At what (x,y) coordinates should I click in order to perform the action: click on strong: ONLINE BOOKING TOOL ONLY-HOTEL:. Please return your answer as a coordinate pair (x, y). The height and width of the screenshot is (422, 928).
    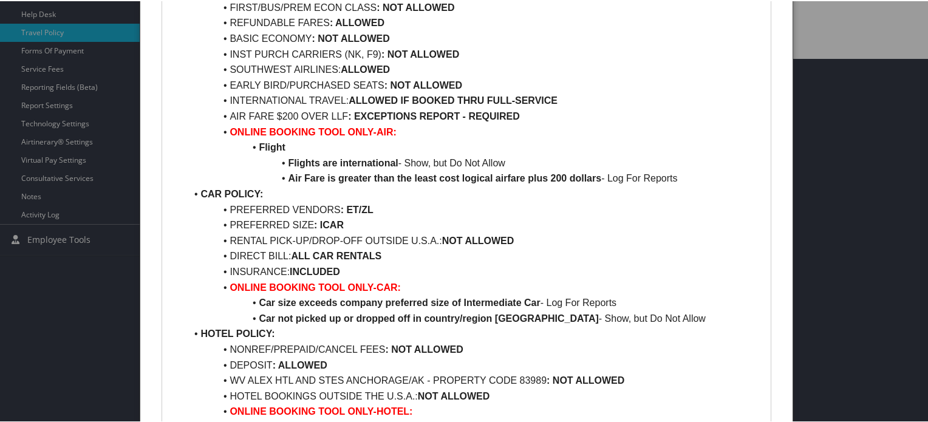
    Looking at the image, I should click on (321, 410).